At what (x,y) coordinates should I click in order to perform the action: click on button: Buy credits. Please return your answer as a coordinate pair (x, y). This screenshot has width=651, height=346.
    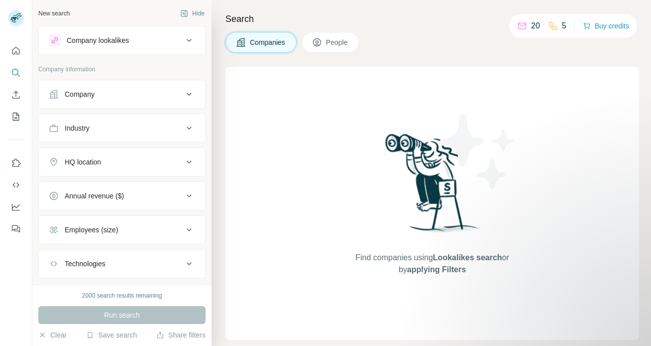
    Looking at the image, I should click on (606, 26).